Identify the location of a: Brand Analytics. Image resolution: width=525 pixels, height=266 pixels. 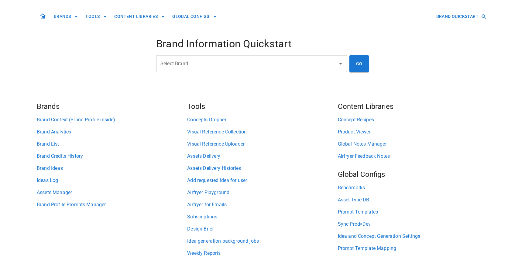
(112, 132).